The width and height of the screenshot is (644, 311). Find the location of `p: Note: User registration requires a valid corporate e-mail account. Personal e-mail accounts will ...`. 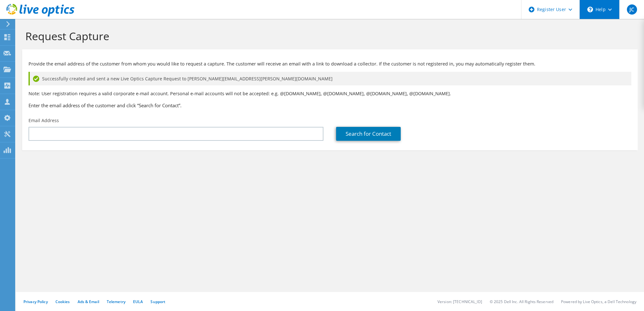

p: Note: User registration requires a valid corporate e-mail account. Personal e-mail accounts will ... is located at coordinates (330, 94).